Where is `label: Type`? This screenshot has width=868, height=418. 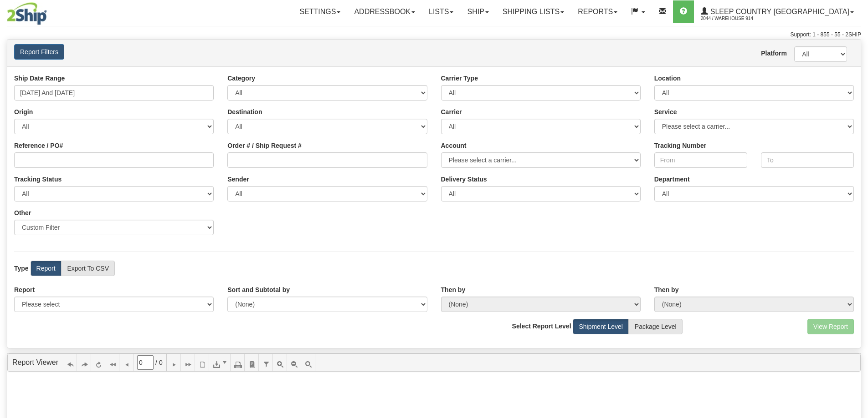
label: Type is located at coordinates (21, 268).